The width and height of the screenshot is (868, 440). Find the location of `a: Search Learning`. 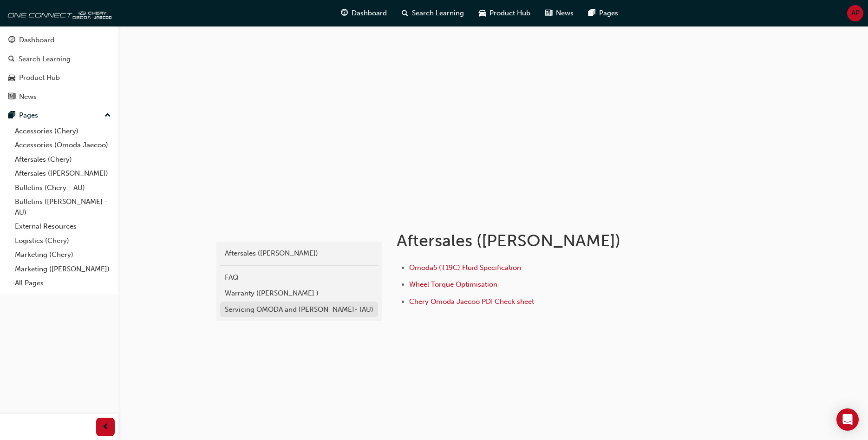

a: Search Learning is located at coordinates (59, 59).